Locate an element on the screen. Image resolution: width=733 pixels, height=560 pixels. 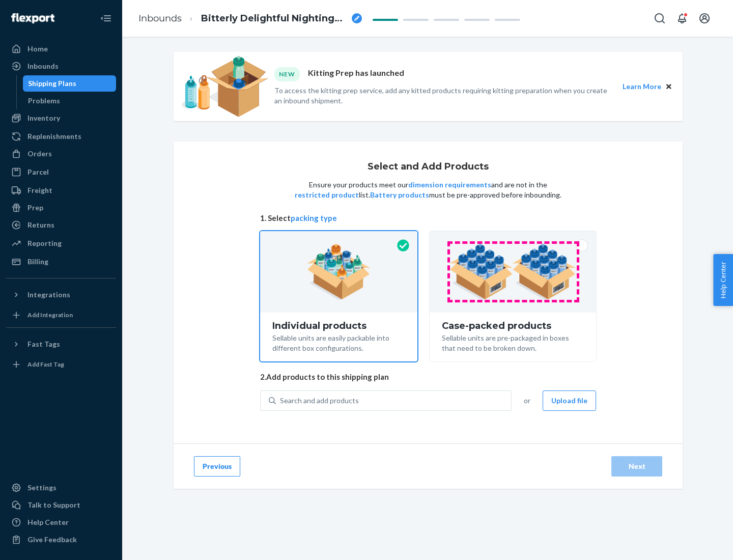
div: Sellable units are easily packable into different box configurations. is located at coordinates (339, 342).